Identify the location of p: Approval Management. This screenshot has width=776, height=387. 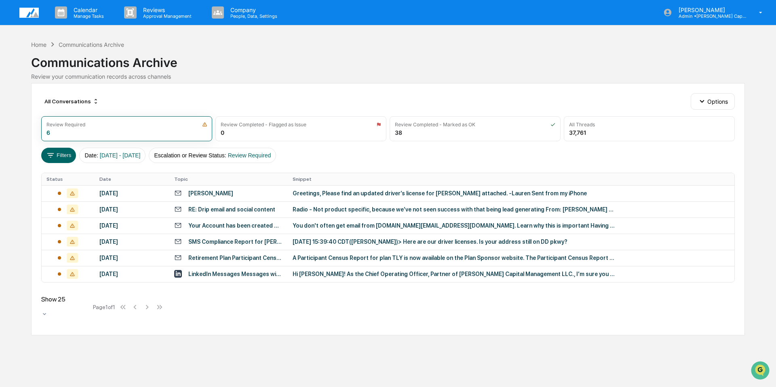
(166, 16).